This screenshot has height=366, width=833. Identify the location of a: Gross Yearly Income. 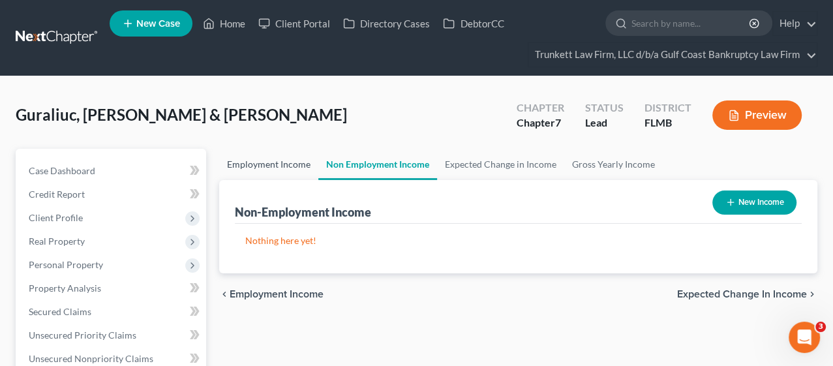
(613, 164).